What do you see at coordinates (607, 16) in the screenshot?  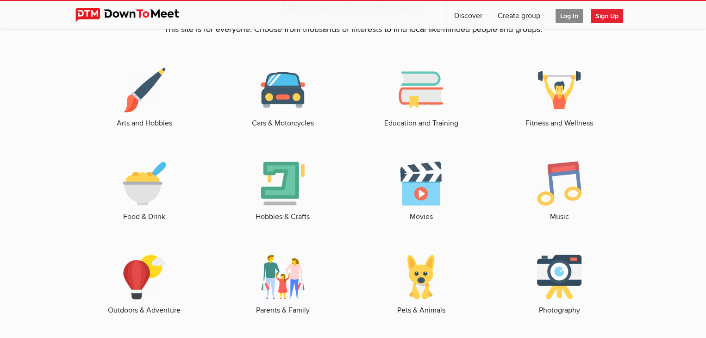 I see `span: Sign Up` at bounding box center [607, 16].